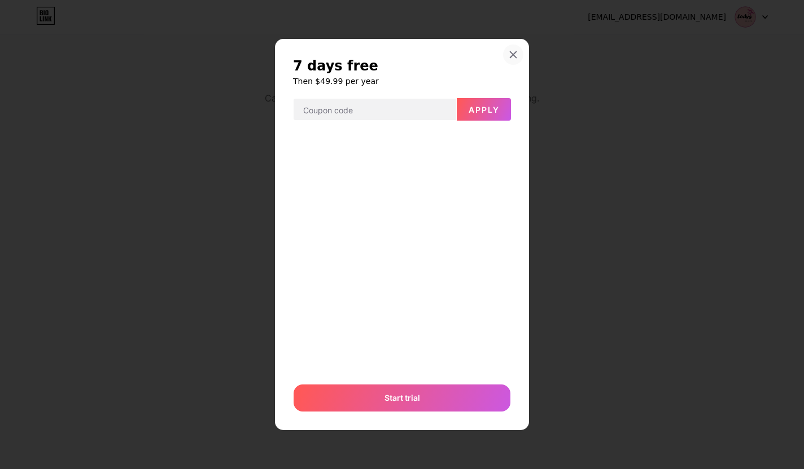 Image resolution: width=804 pixels, height=469 pixels. What do you see at coordinates (335, 66) in the screenshot?
I see `span: 7 days free` at bounding box center [335, 66].